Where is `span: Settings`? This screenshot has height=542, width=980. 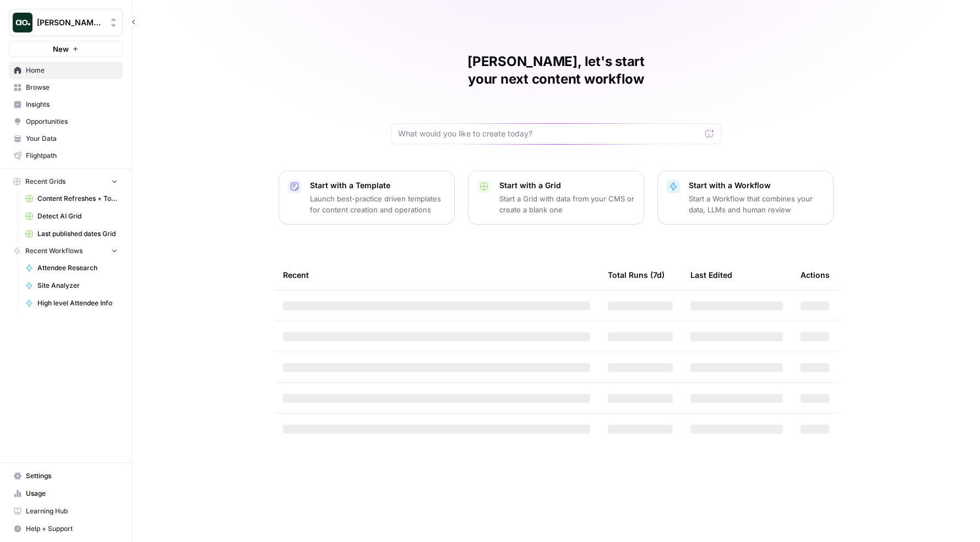
span: Settings is located at coordinates (71, 476).